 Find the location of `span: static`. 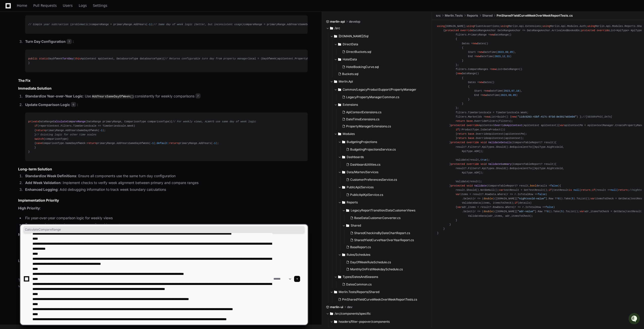

span: static is located at coordinates (44, 58).